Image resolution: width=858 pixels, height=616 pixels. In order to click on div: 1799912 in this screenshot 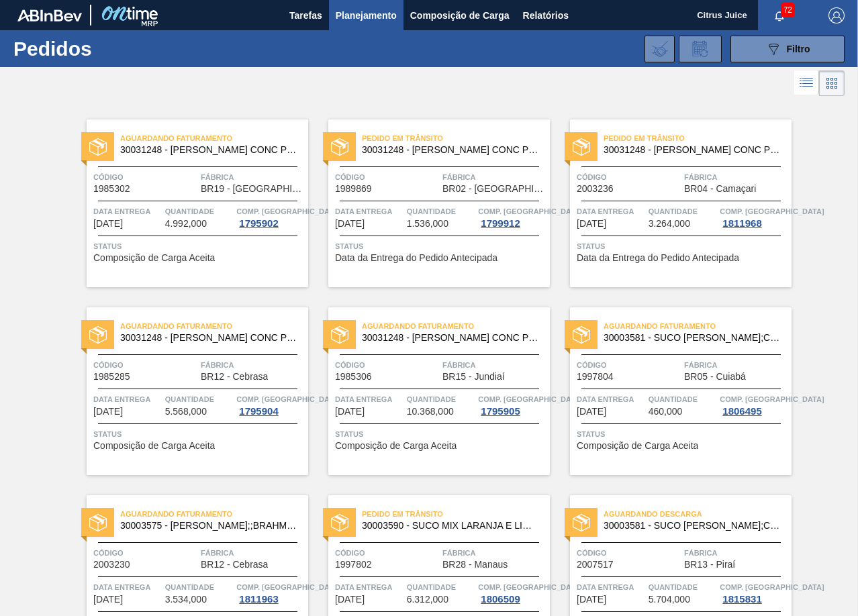, I will do `click(500, 223)`.